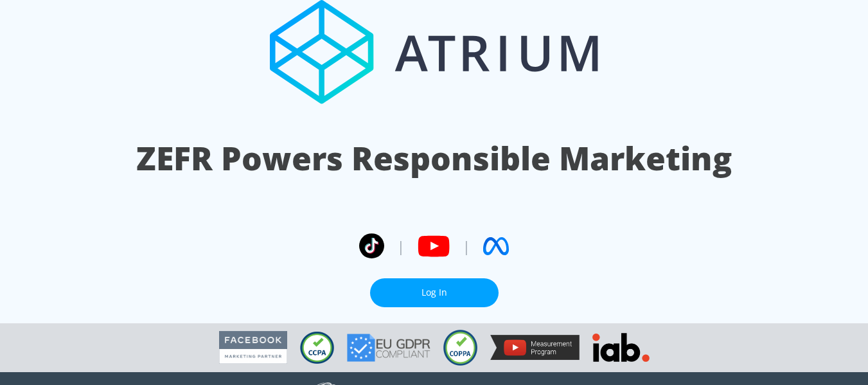  Describe the element at coordinates (317, 347) in the screenshot. I see `img: CCPA Compliant` at that location.